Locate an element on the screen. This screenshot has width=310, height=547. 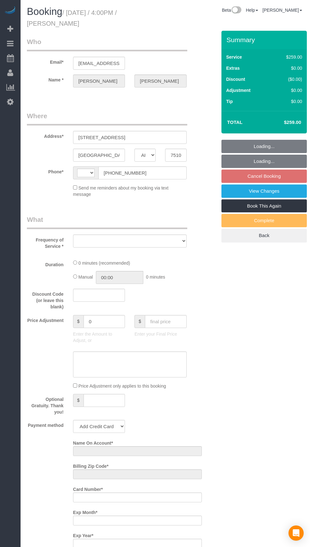
a: Book This Again is located at coordinates (264, 206).